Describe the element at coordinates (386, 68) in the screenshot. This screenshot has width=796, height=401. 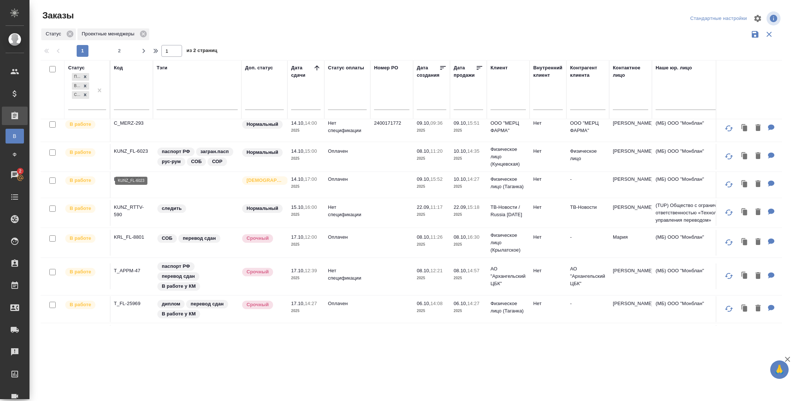
I see `div: Номер PO` at that location.